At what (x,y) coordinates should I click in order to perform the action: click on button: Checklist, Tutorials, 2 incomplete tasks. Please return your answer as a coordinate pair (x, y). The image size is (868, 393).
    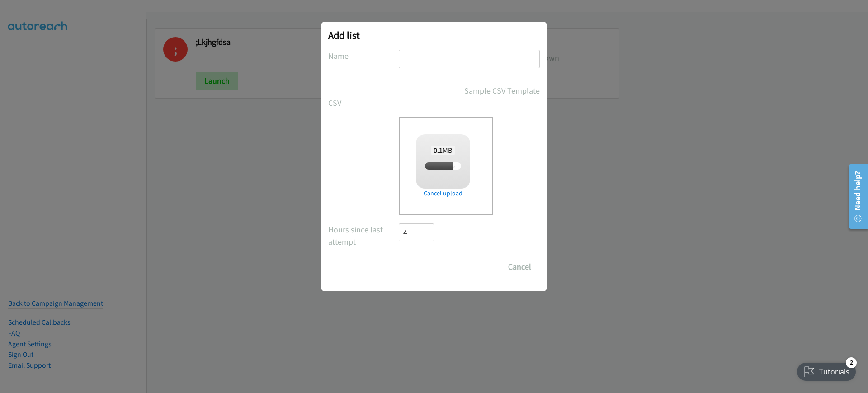
    Looking at the image, I should click on (35, 18).